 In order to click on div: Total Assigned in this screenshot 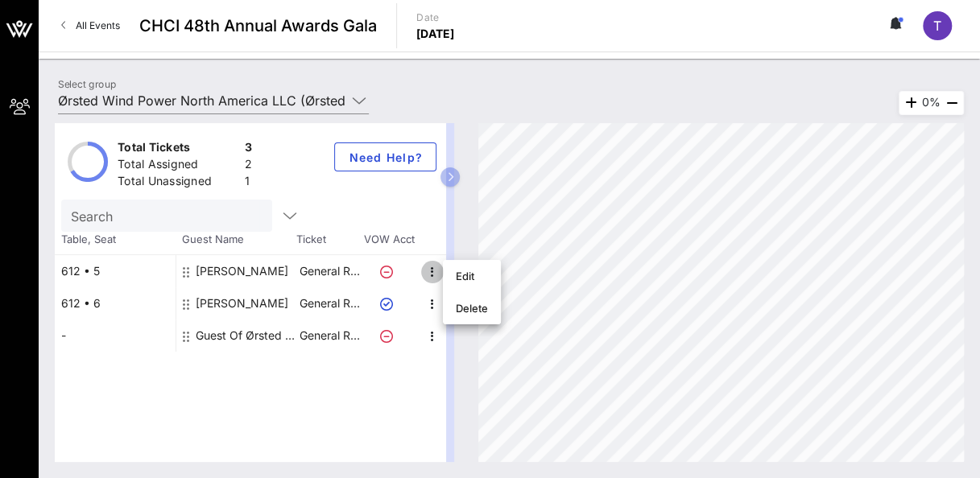, I will do `click(178, 166)`.